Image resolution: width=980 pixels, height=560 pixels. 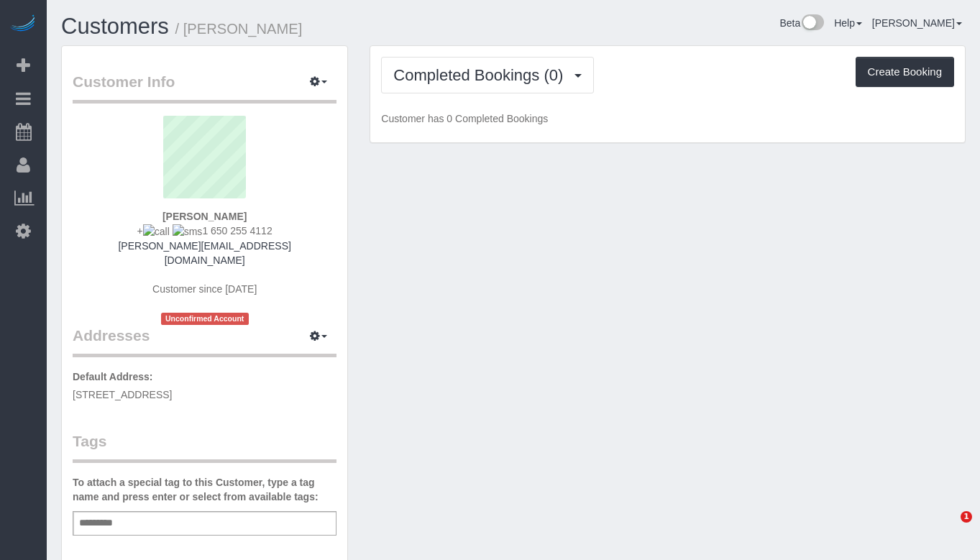 I want to click on span: Completed Bookings (0), so click(x=482, y=75).